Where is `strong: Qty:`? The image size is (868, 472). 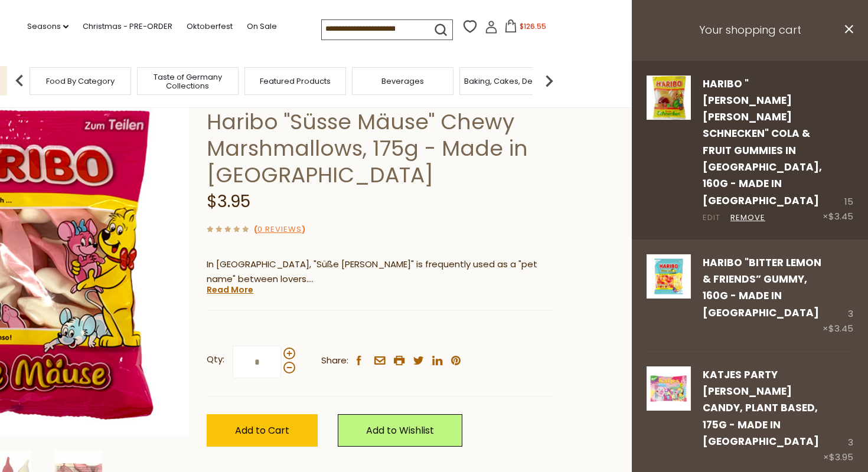 strong: Qty: is located at coordinates (216, 360).